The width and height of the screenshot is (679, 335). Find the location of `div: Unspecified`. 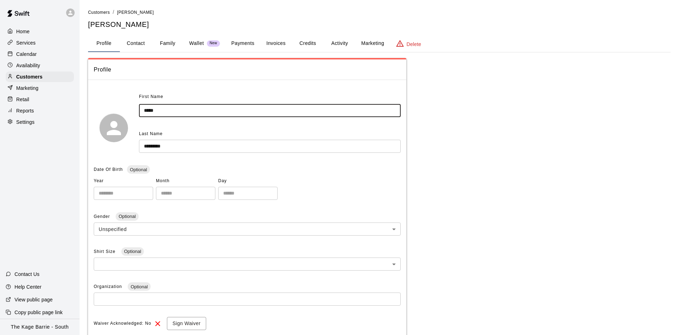

div: Unspecified is located at coordinates (247, 229).